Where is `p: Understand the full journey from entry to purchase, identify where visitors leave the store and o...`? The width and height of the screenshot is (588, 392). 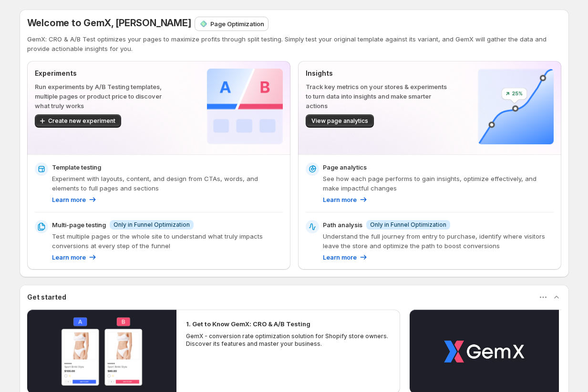
p: Understand the full journey from entry to purchase, identify where visitors leave the store and o... is located at coordinates (438, 241).